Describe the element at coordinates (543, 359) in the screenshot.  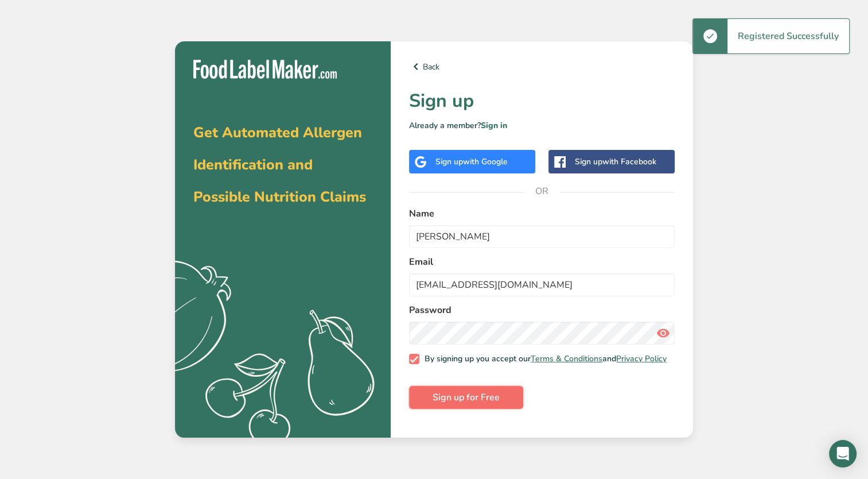
I see `span: By signing up you accept our and` at that location.